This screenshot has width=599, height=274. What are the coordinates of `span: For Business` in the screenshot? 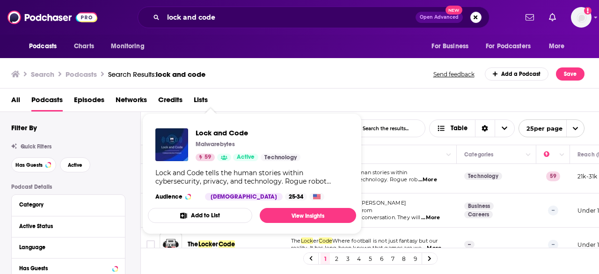 It's located at (450, 46).